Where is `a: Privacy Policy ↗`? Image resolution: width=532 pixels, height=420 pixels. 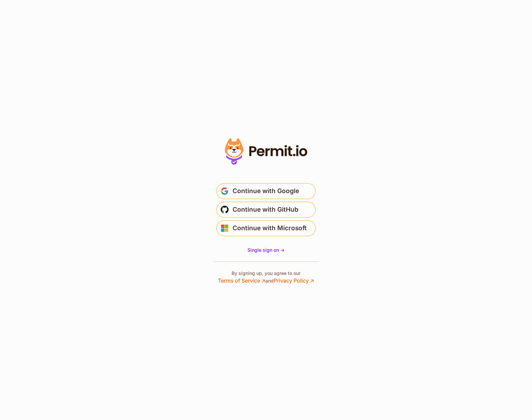 a: Privacy Policy ↗ is located at coordinates (294, 280).